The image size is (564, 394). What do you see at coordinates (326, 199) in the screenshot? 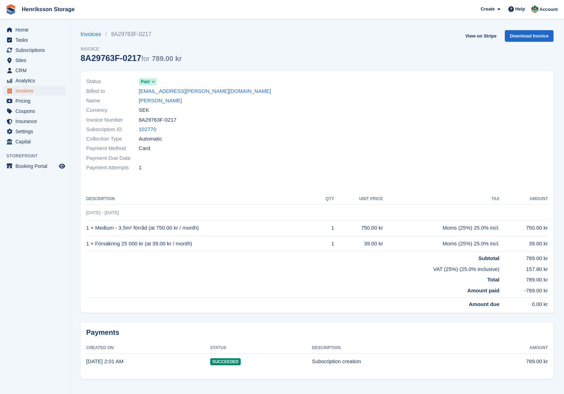
I see `th: QTY` at bounding box center [326, 199].